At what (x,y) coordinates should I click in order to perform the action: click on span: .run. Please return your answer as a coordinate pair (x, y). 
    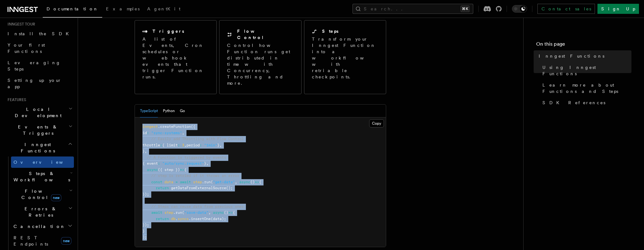
    Looking at the image, I should click on (178, 213).